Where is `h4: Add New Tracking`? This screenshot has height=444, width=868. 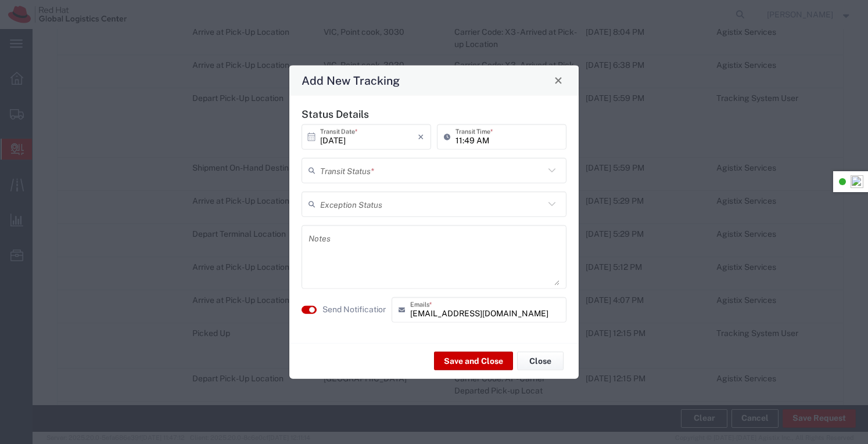 h4: Add New Tracking is located at coordinates (350, 80).